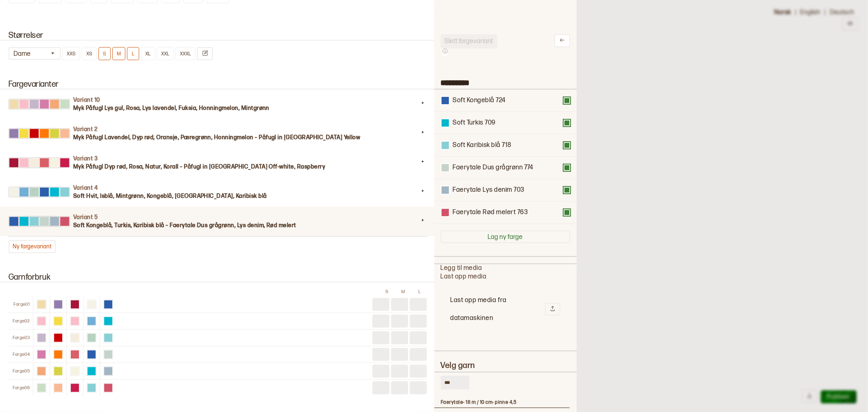 This screenshot has height=412, width=868. What do you see at coordinates (186, 54) in the screenshot?
I see `button: XXXL` at bounding box center [186, 54].